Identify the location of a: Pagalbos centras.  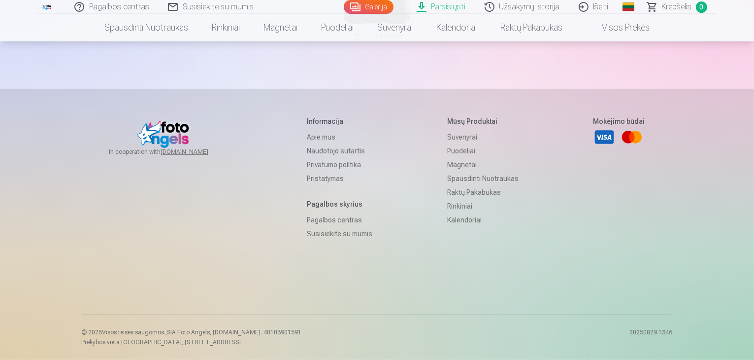
(339, 220).